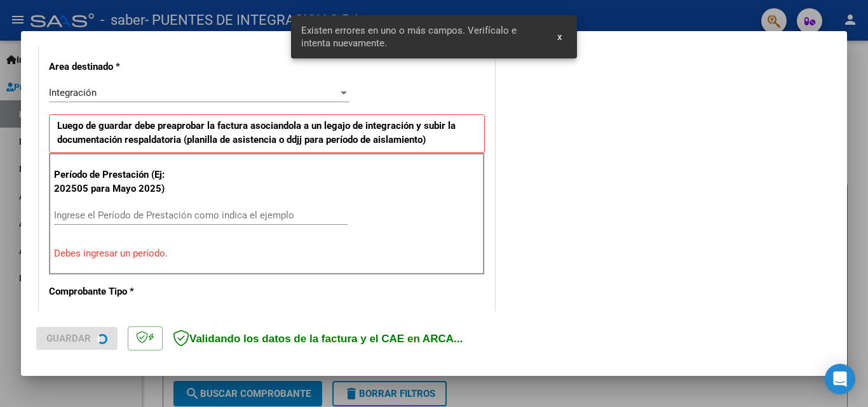 The height and width of the screenshot is (407, 868). I want to click on strong: Luego de guardar debe preaprobar la factura asociandola a un legajo de integración y subir la doc..., so click(256, 133).